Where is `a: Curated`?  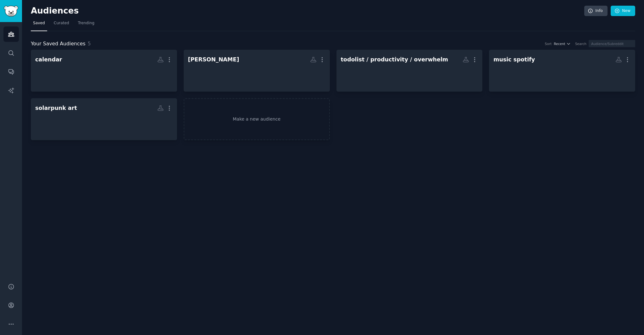 a: Curated is located at coordinates (61, 25).